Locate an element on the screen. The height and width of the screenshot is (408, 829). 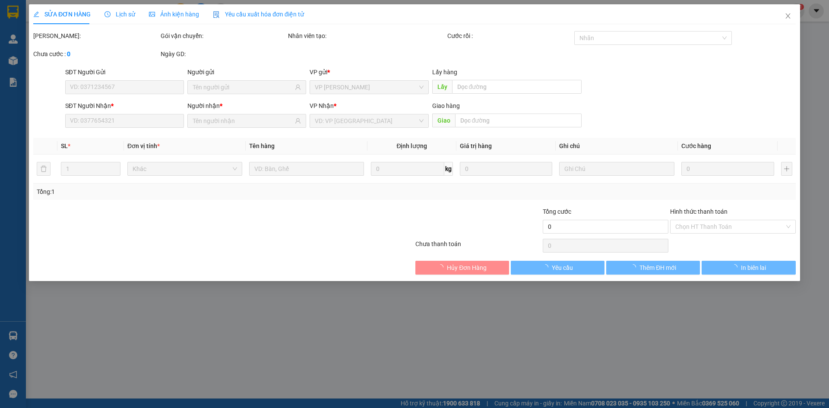
button: Yêu cầu is located at coordinates (558, 268).